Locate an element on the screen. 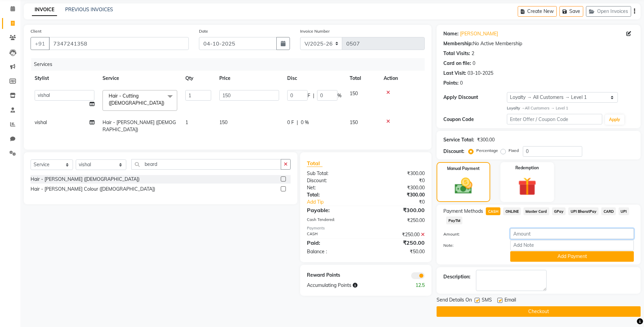 The height and width of the screenshot is (327, 644). label: Date is located at coordinates (203, 32).